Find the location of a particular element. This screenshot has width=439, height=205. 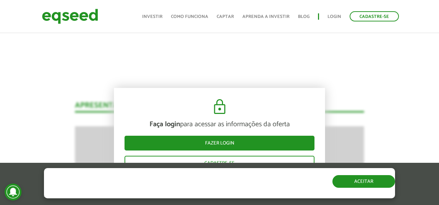

a: Captar is located at coordinates (225, 17).